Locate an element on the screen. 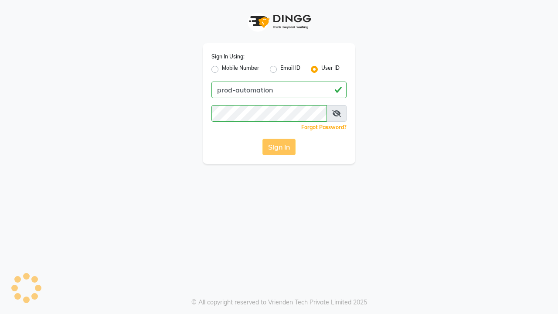 The height and width of the screenshot is (314, 558). label: Sign In Using: is located at coordinates (228, 57).